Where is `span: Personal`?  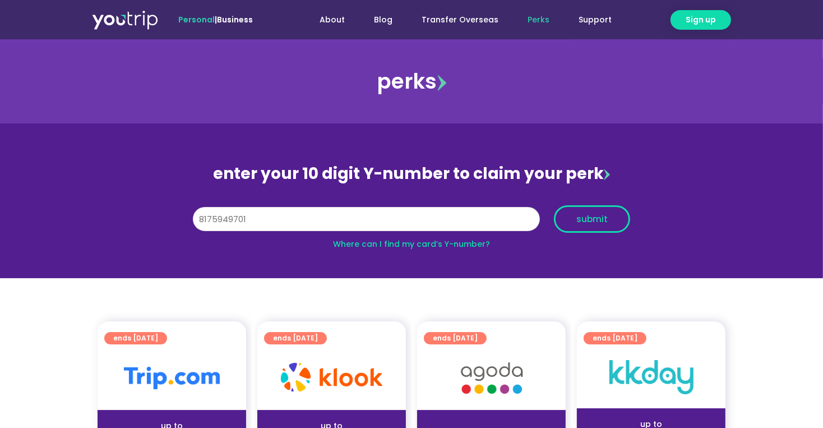 span: Personal is located at coordinates (196, 20).